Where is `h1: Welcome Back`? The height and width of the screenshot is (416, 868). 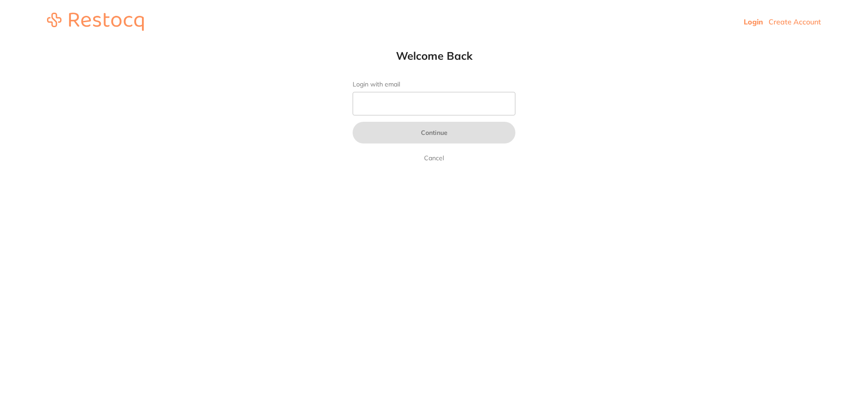 h1: Welcome Back is located at coordinates (434, 56).